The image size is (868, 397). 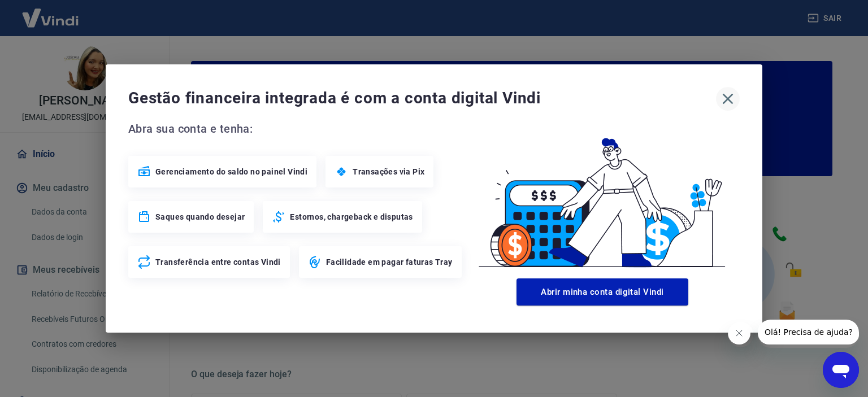 I want to click on span: Abra sua conta e tenha:, so click(x=296, y=128).